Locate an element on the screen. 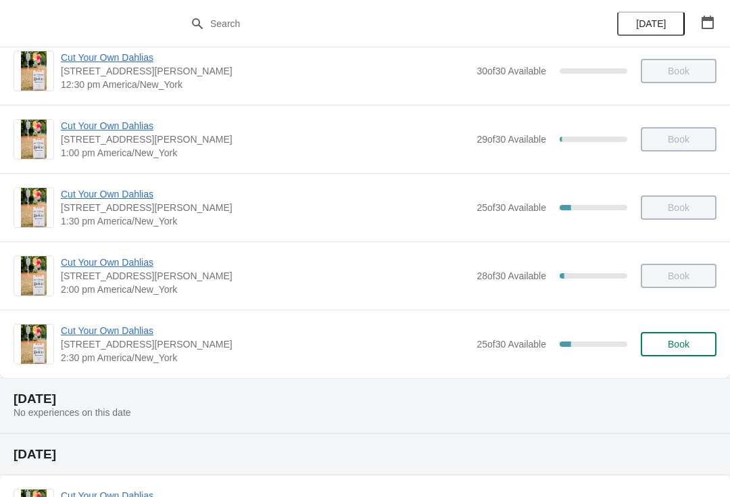  span: 1:00 pm America/New_York is located at coordinates (265, 153).